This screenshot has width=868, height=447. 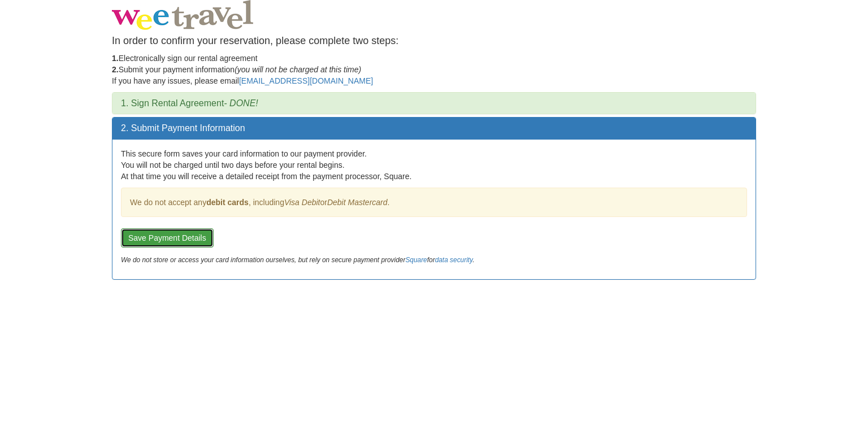 I want to click on em: (you will not be charged at this time), so click(x=298, y=70).